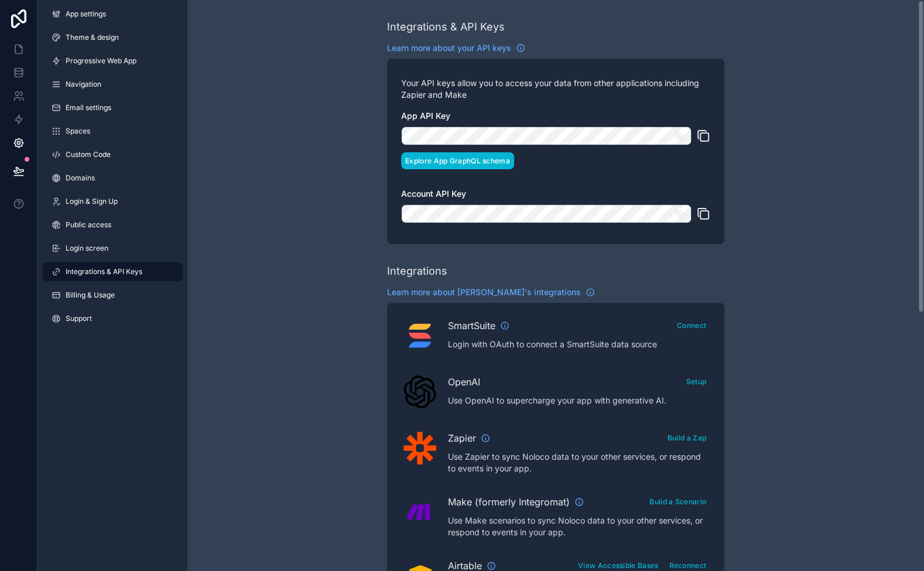 The height and width of the screenshot is (571, 924). What do you see at coordinates (420, 512) in the screenshot?
I see `img: Make (formerly Integromat)` at bounding box center [420, 512].